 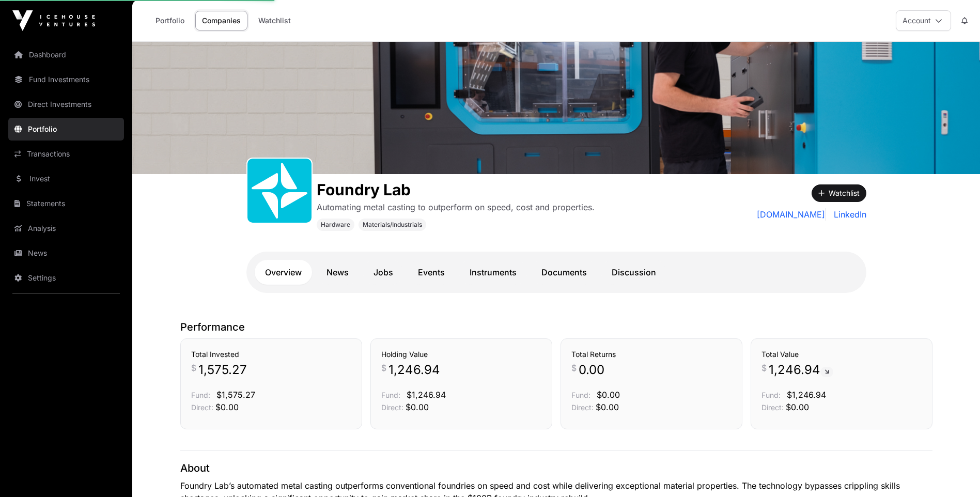 What do you see at coordinates (841, 355) in the screenshot?
I see `h3: Total Value` at bounding box center [841, 355].